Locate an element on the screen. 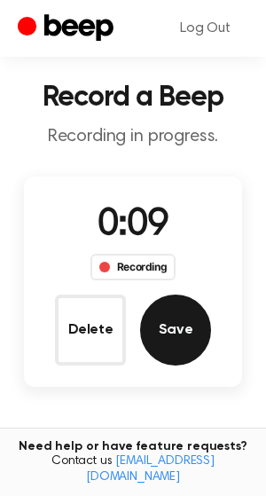  p: Recording in progress. is located at coordinates (133, 137).